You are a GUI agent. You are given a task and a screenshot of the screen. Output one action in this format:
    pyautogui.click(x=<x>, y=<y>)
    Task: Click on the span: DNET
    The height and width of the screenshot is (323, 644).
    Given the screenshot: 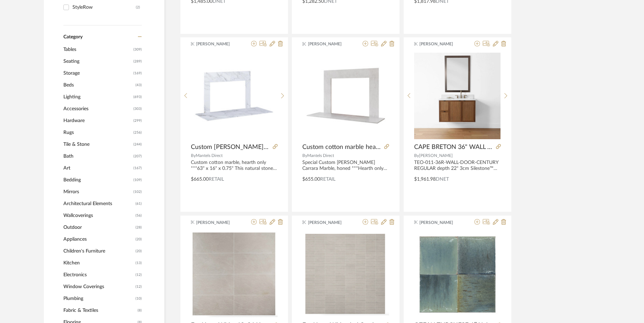 What is the action you would take?
    pyautogui.click(x=442, y=179)
    